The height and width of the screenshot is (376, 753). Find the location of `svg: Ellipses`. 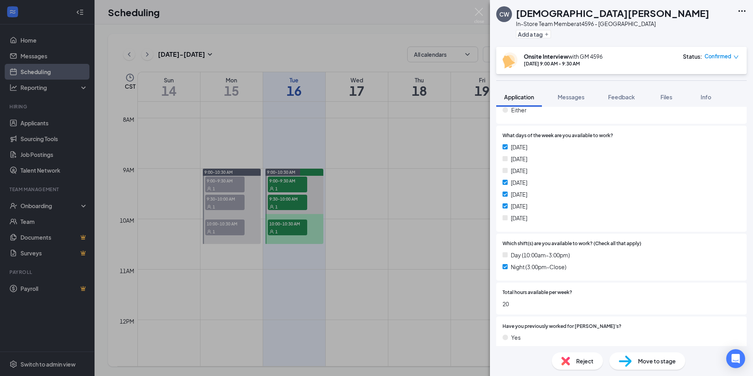

svg: Ellipses is located at coordinates (742, 11).